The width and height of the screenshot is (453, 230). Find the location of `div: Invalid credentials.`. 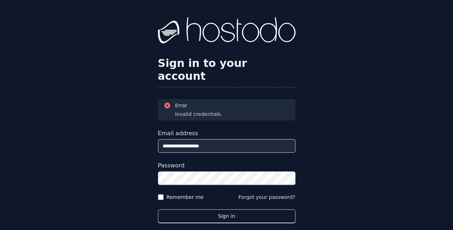

div: Invalid credentials. is located at coordinates (199, 114).